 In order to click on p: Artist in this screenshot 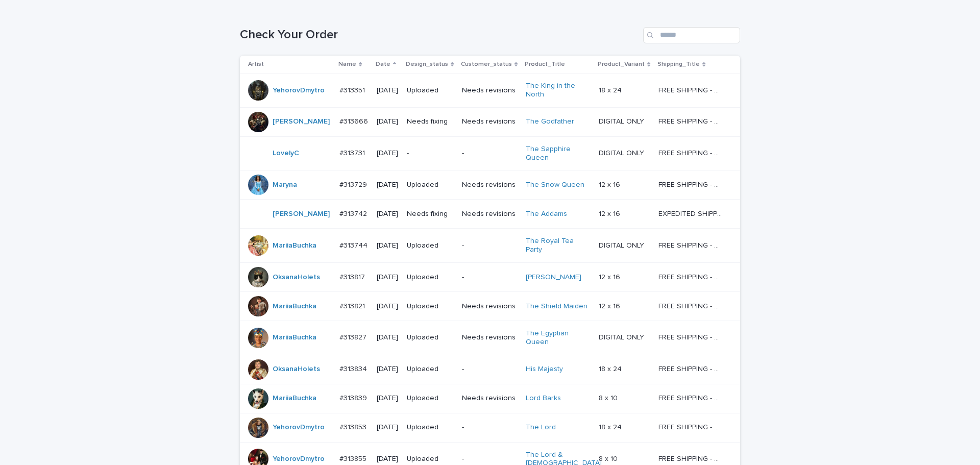, I will do `click(255, 64)`.